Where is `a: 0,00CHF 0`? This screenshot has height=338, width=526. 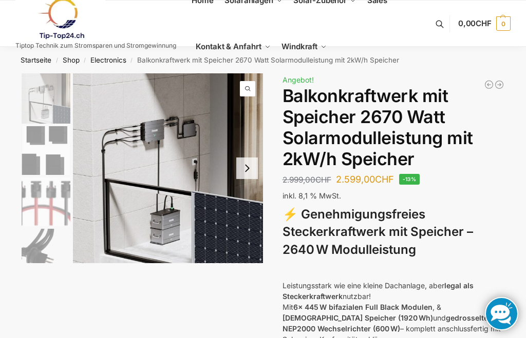 a: 0,00CHF 0 is located at coordinates (484, 24).